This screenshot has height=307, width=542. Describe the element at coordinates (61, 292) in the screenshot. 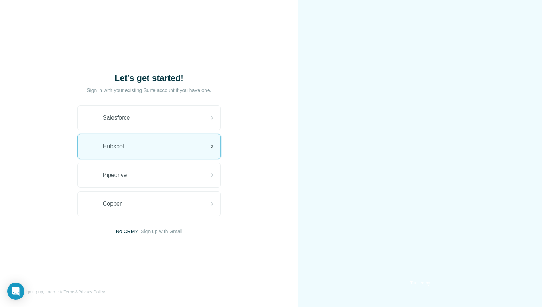

I see `span: By signing up, I agree to &` at that location.